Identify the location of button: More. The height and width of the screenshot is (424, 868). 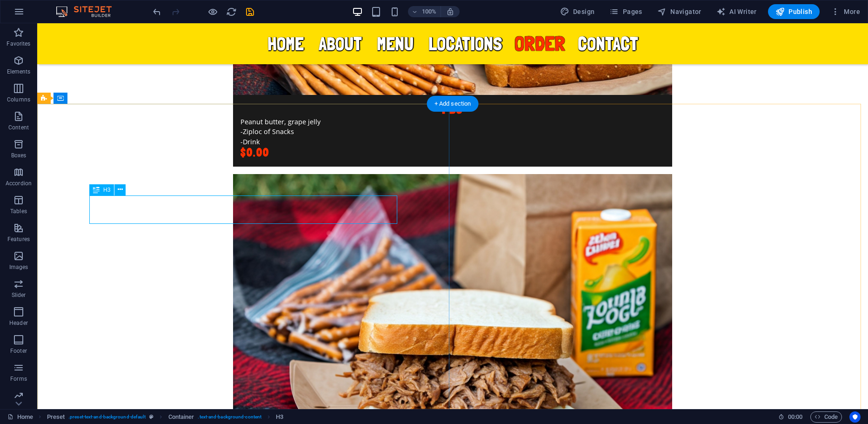
(845, 12).